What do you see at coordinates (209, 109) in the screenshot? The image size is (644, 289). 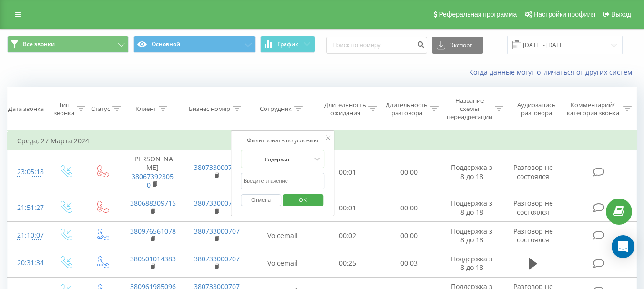 I see `div: Бизнес номер` at bounding box center [209, 109].